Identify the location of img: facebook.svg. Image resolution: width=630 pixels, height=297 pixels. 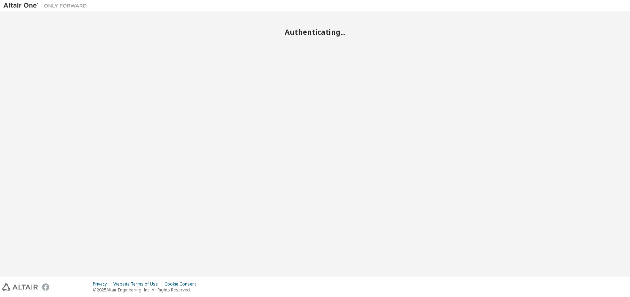
(46, 287).